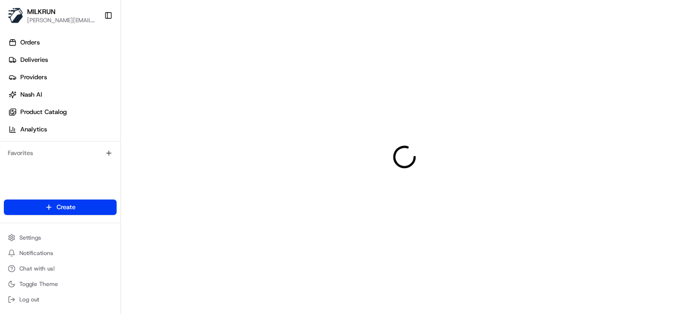 This screenshot has width=688, height=314. I want to click on span: Analytics, so click(33, 130).